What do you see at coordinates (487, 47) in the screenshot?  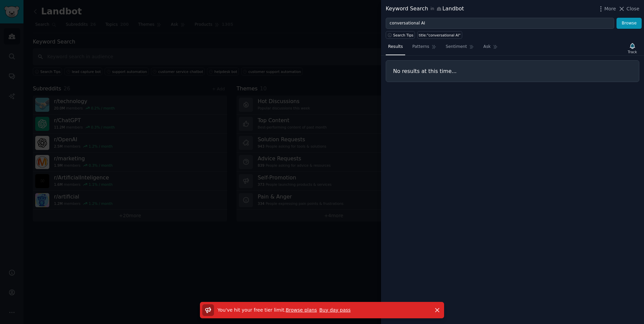 I see `span: Ask` at bounding box center [487, 47].